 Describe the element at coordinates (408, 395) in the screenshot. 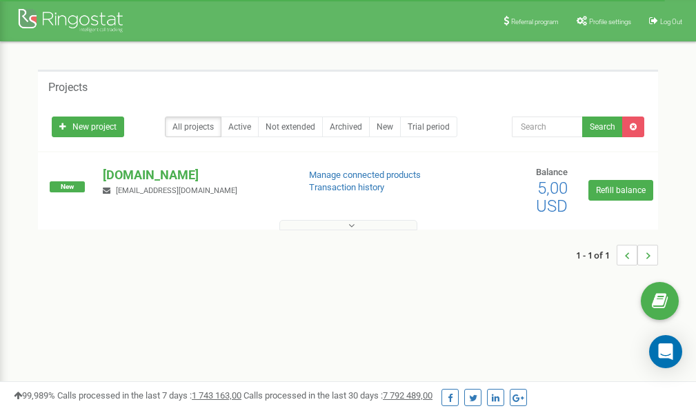

I see `u: 7 792 489,00` at that location.